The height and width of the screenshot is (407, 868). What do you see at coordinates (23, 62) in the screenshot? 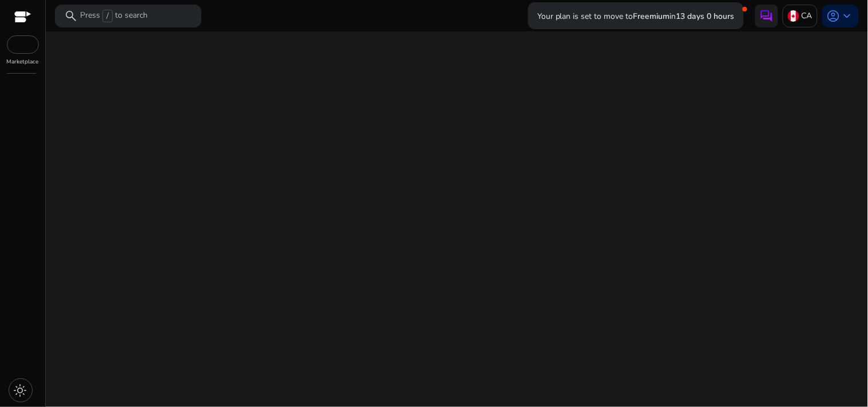
I see `p: Marketplace` at bounding box center [23, 62].